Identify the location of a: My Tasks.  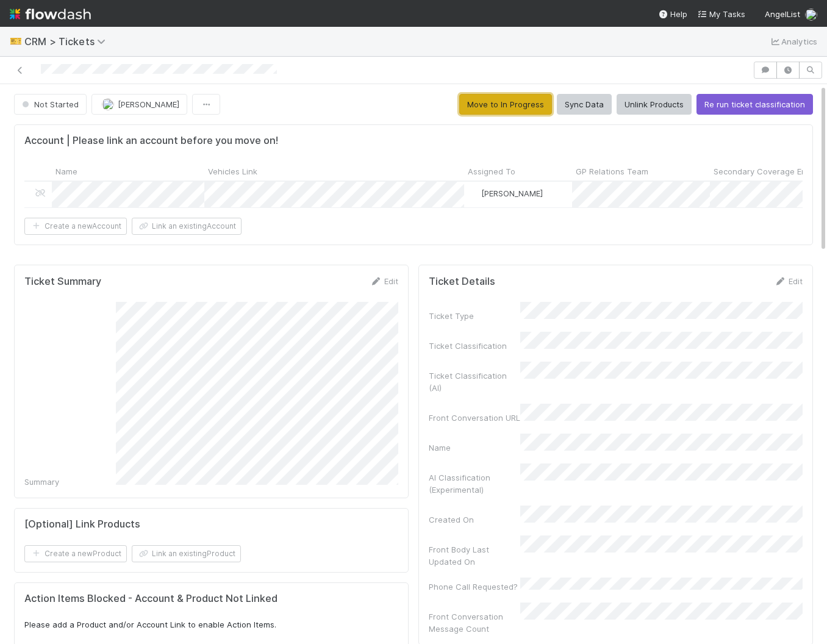
(721, 14).